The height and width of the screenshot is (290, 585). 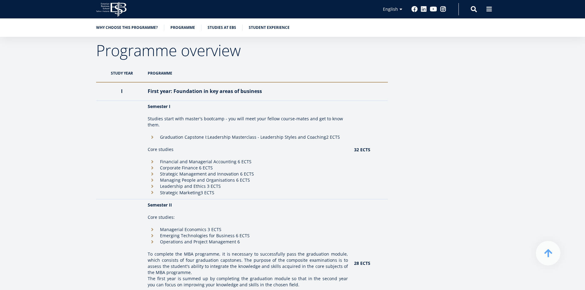 I want to click on strong: 28 ECTS, so click(x=362, y=263).